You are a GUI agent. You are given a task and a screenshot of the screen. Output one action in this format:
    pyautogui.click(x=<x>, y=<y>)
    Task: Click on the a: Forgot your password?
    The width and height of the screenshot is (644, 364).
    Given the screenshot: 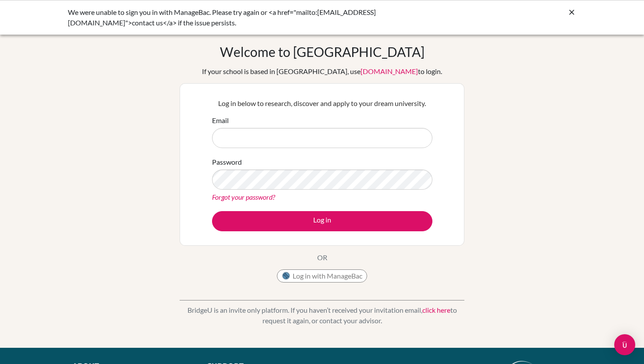 What is the action you would take?
    pyautogui.click(x=244, y=196)
    